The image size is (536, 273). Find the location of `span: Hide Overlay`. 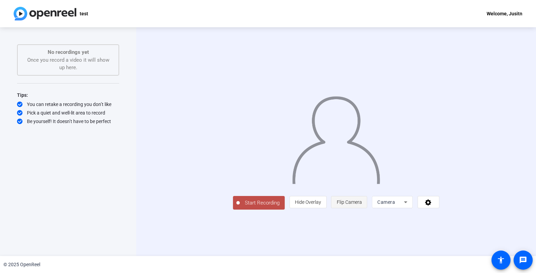

span: Hide Overlay is located at coordinates (308, 202).